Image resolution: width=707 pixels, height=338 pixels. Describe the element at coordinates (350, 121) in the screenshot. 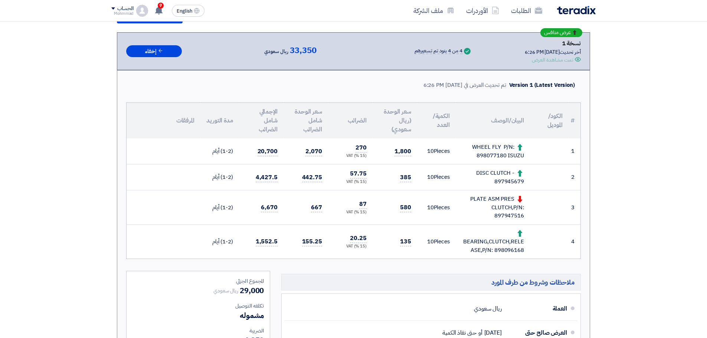

I see `th: الضرائب` at that location.